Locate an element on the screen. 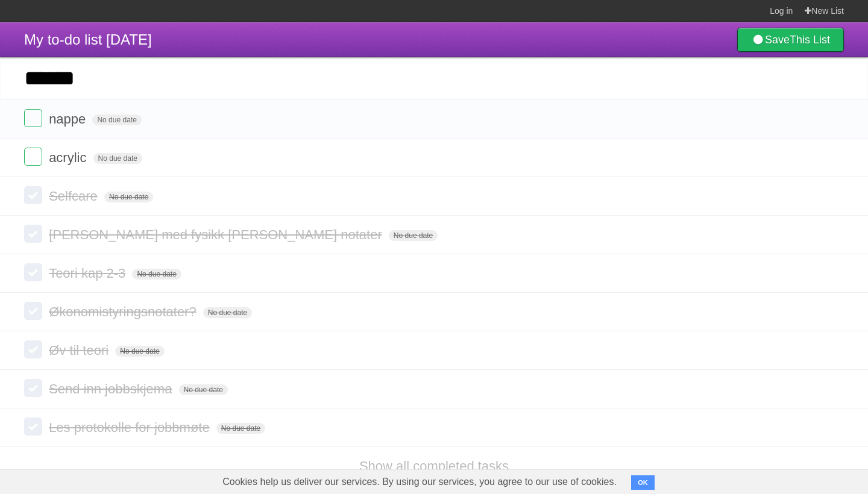 The height and width of the screenshot is (494, 868). span: Teori kap 2-3 is located at coordinates (89, 273).